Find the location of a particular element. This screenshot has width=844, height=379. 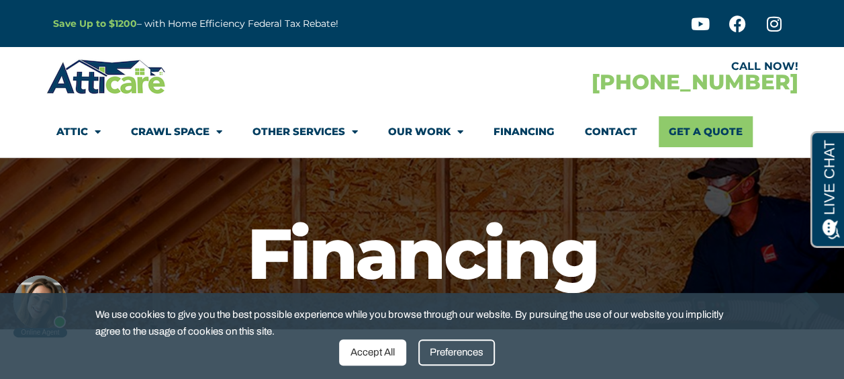

a: Other Services is located at coordinates (305, 132).